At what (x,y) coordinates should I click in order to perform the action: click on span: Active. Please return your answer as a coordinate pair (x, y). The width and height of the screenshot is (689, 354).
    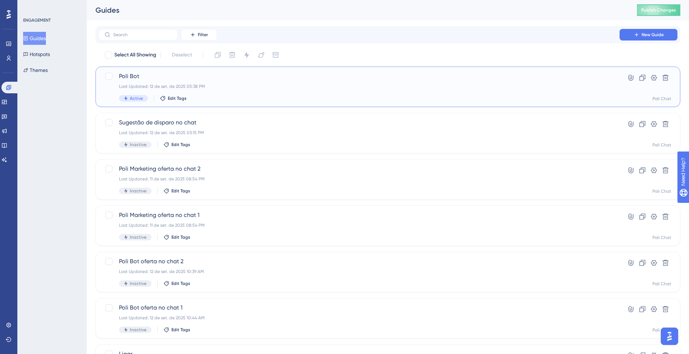
    Looking at the image, I should click on (136, 98).